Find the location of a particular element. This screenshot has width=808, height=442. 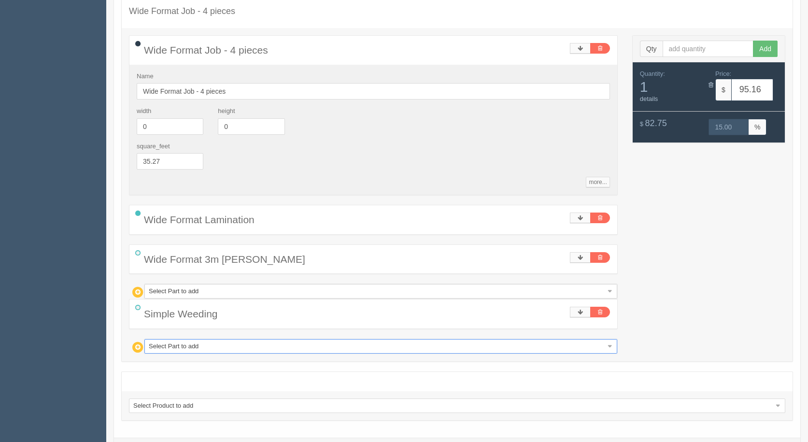

input: Name is located at coordinates (374, 91).